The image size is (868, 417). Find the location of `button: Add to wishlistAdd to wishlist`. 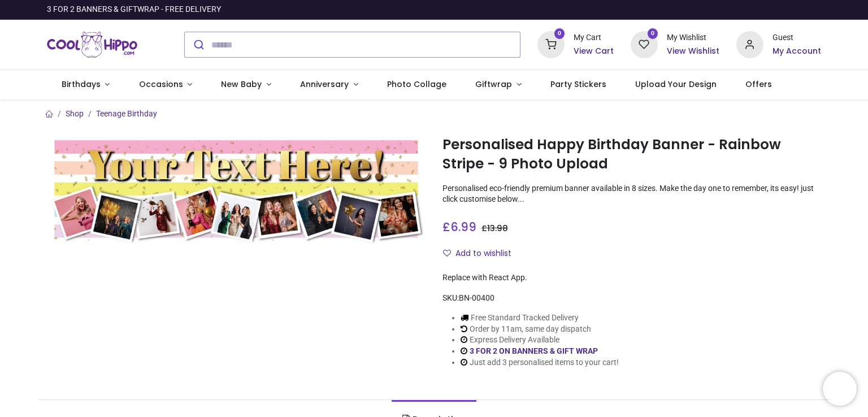

button: Add to wishlistAdd to wishlist is located at coordinates (482, 253).